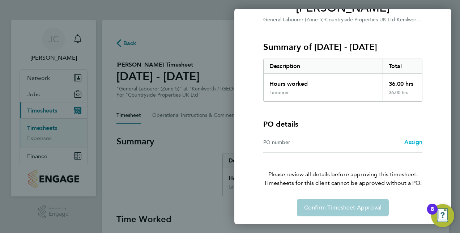 The image size is (460, 233). What do you see at coordinates (432, 214) in the screenshot?
I see `div: 8` at bounding box center [432, 214].